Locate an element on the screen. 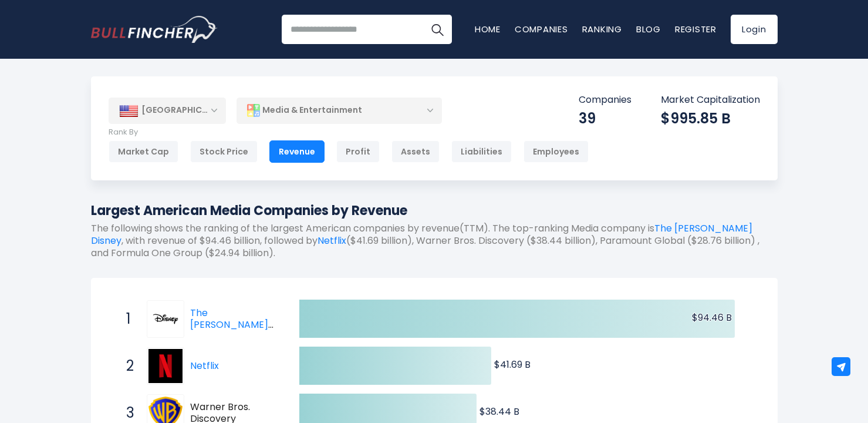  span: 1 is located at coordinates (126, 319).